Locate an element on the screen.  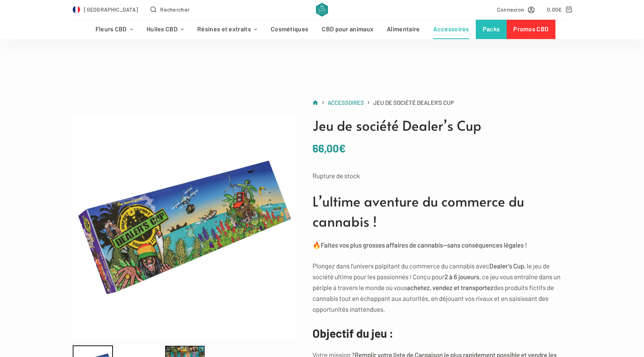
h3: Objectif du jeu : is located at coordinates (442, 333).